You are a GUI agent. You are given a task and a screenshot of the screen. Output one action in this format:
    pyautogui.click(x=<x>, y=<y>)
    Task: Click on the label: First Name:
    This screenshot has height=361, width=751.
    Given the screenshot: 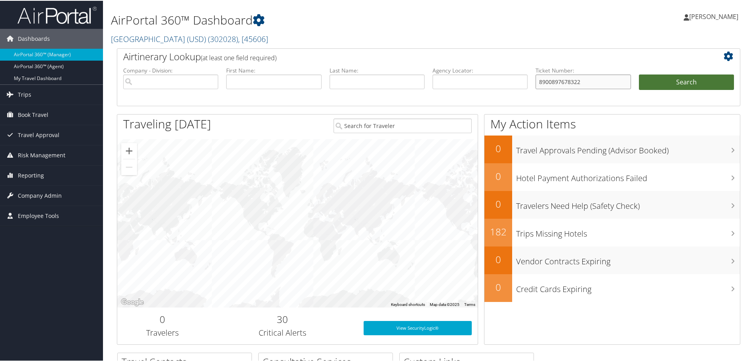 What is the action you would take?
    pyautogui.click(x=274, y=70)
    